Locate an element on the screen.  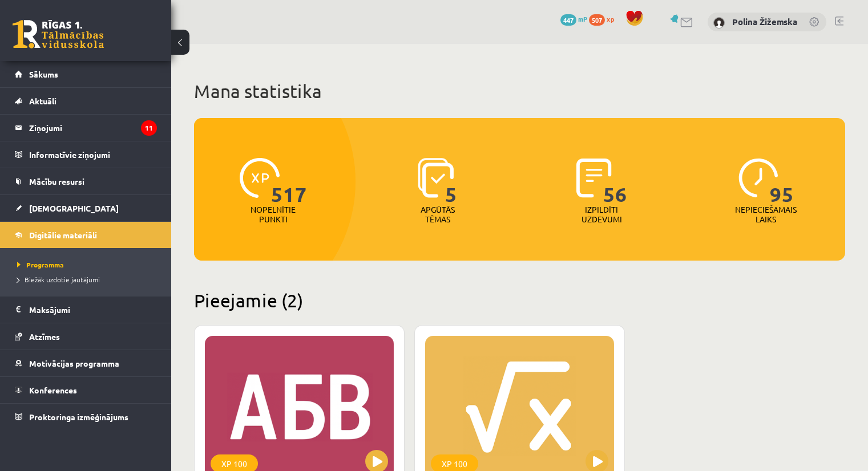
span: Motivācijas programma is located at coordinates (74, 363).